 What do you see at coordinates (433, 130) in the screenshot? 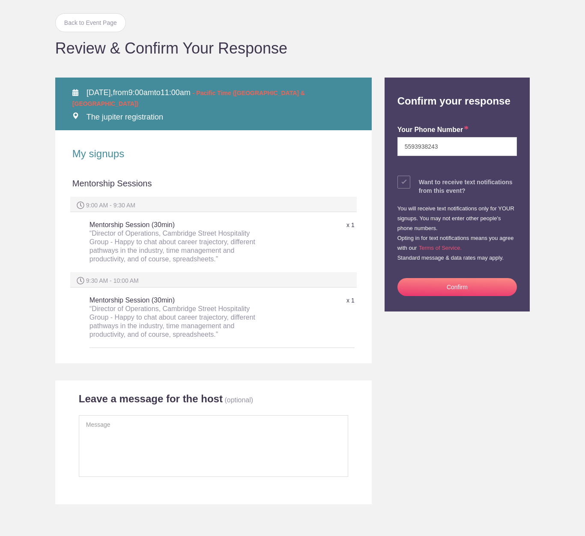
I see `label: Your Phone Number` at bounding box center [433, 130].